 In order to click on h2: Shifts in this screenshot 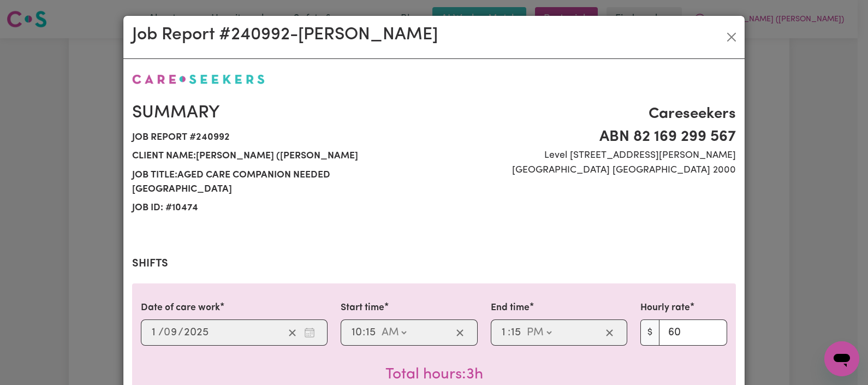, I will do `click(434, 264)`.